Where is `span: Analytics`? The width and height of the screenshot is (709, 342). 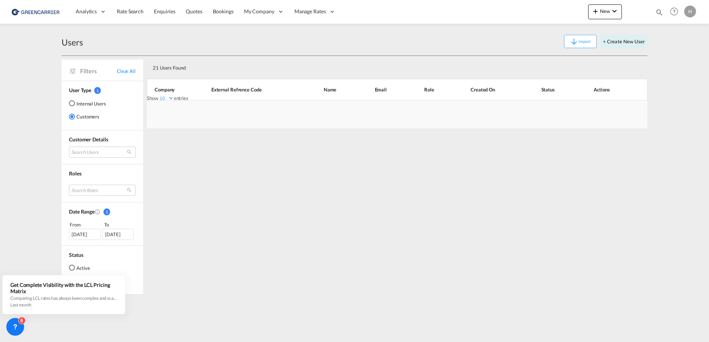
span: Analytics is located at coordinates (86, 11).